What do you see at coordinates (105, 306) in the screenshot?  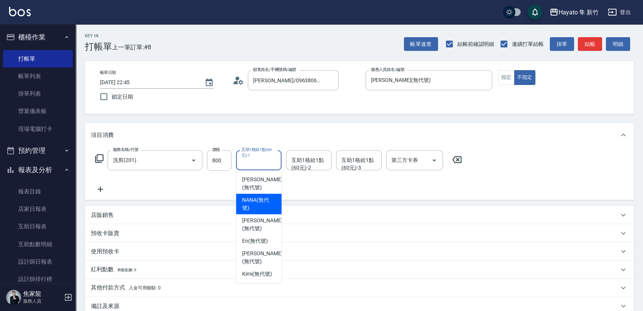 I see `p: 備註及來源` at bounding box center [105, 306].